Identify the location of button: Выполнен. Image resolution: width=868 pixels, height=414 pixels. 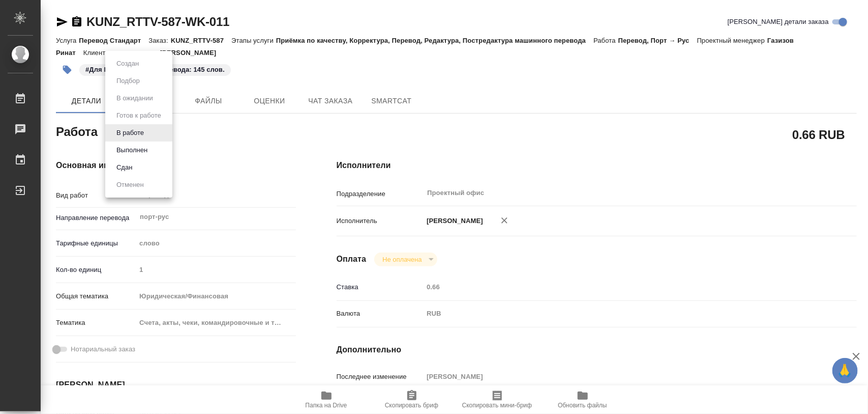
(132, 150).